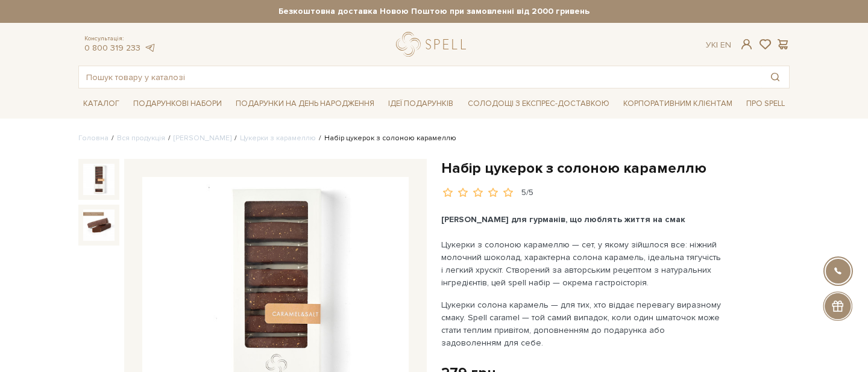  What do you see at coordinates (775, 77) in the screenshot?
I see `button: Пошук товару у каталозі` at bounding box center [775, 77].